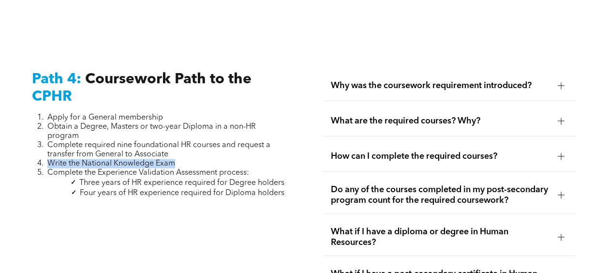 This screenshot has height=273, width=608. Describe the element at coordinates (52, 97) in the screenshot. I see `span: CPHR` at that location.